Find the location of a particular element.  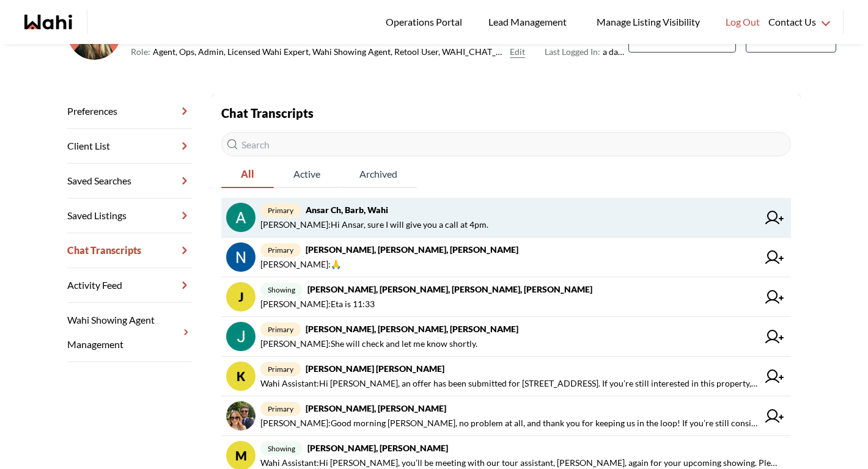

div: K is located at coordinates (241, 376).